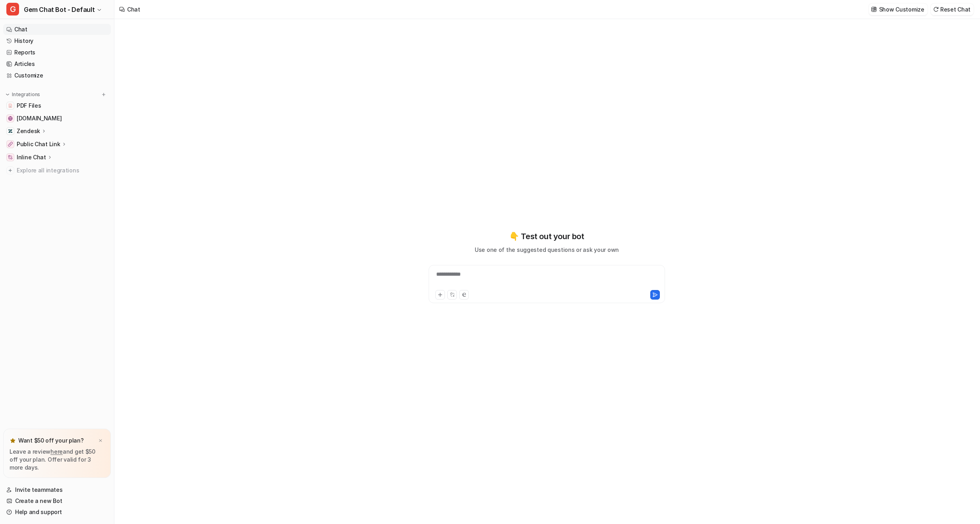 The image size is (980, 524). I want to click on p: Inline Chat, so click(32, 157).